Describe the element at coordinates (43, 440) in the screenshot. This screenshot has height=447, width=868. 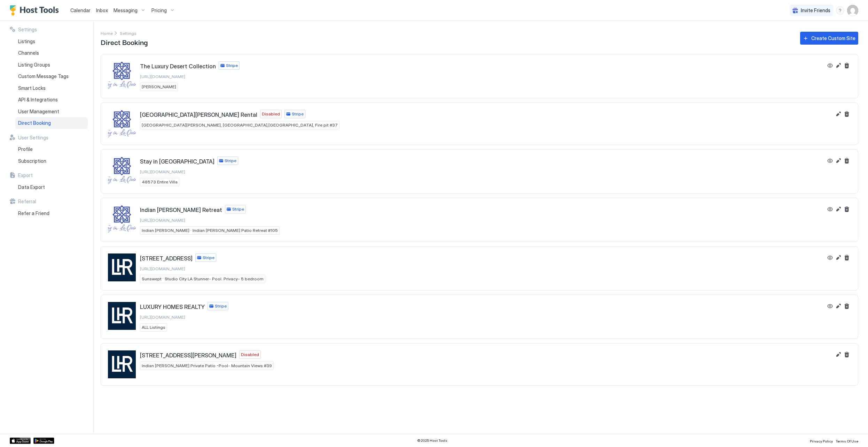
I see `div: Google Play Store` at that location.